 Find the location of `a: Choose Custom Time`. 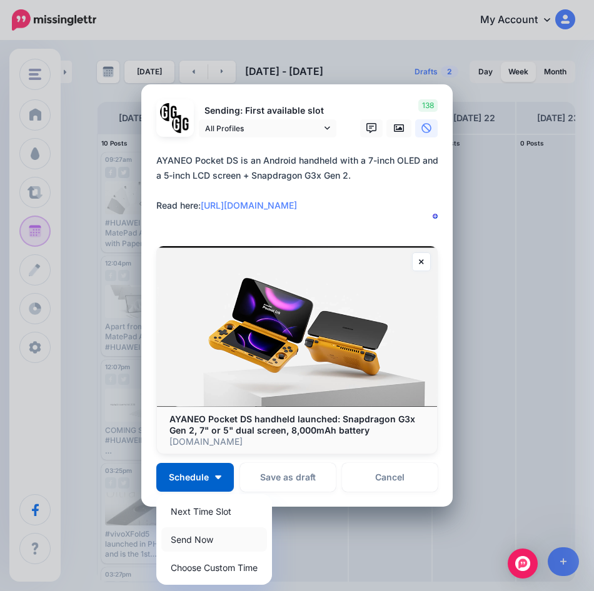

a: Choose Custom Time is located at coordinates (214, 568).